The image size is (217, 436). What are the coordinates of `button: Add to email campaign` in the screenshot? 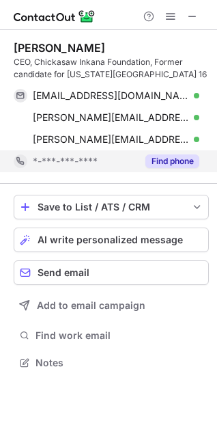 It's located at (111, 305).